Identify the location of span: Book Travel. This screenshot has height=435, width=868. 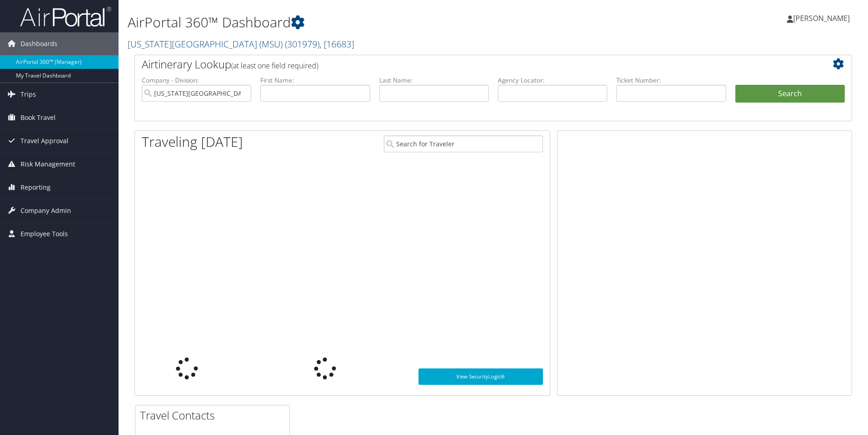
(38, 118).